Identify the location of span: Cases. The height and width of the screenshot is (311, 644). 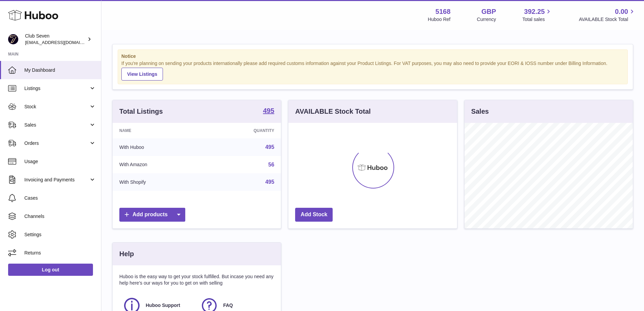
(60, 198).